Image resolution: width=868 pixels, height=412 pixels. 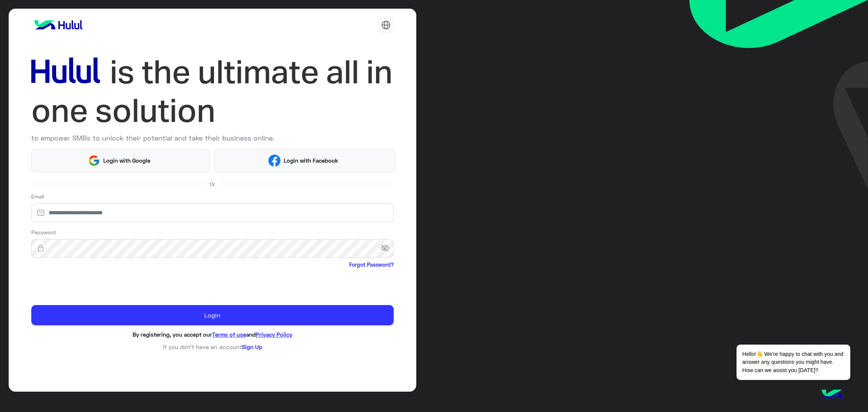 I want to click on span: Login with Facebook, so click(x=311, y=160).